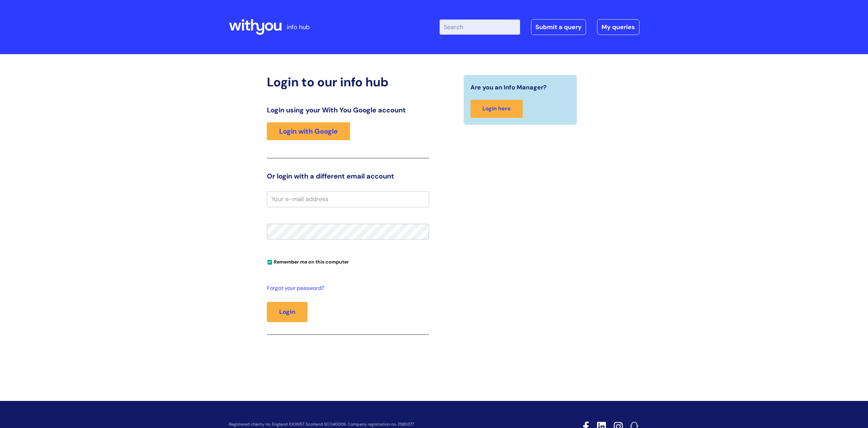 This screenshot has height=428, width=868. I want to click on input: Search, so click(480, 27).